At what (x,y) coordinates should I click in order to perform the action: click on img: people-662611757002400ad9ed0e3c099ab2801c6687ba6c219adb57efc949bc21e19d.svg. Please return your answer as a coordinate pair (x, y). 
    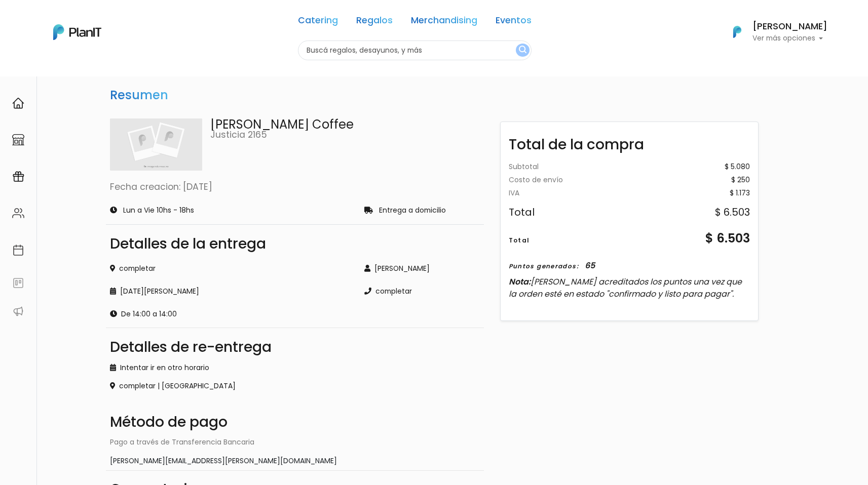
    Looking at the image, I should click on (18, 213).